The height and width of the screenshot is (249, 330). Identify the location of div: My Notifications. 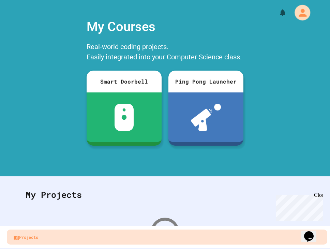
(277, 13).